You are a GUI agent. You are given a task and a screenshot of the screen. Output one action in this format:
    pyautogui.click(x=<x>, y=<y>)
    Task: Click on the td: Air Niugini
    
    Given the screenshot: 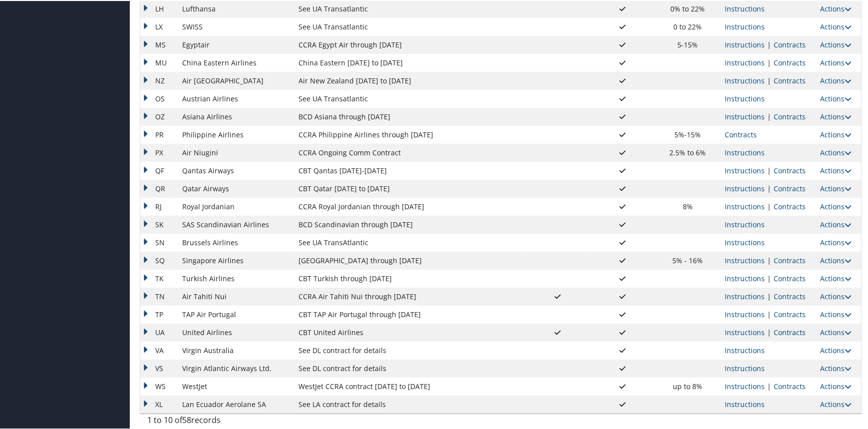 What is the action you would take?
    pyautogui.click(x=235, y=152)
    